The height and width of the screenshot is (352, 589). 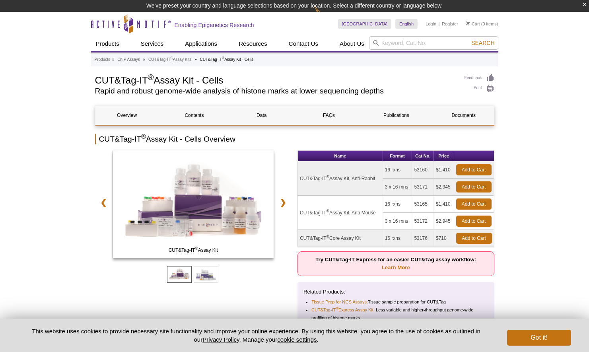 What do you see at coordinates (127, 115) in the screenshot?
I see `a: Overview` at bounding box center [127, 115].